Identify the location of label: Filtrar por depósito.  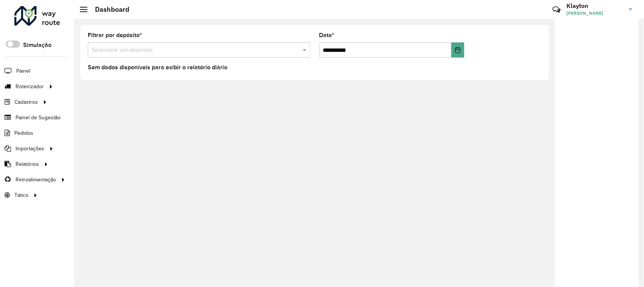
(115, 35).